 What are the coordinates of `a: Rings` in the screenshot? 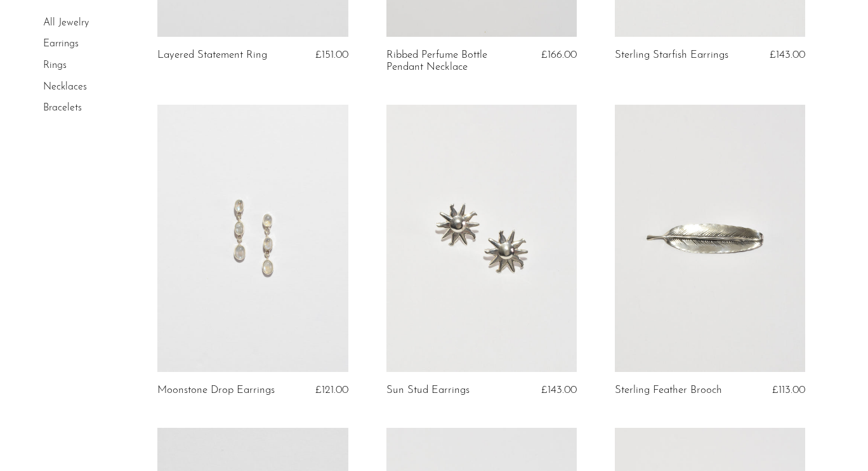 It's located at (54, 65).